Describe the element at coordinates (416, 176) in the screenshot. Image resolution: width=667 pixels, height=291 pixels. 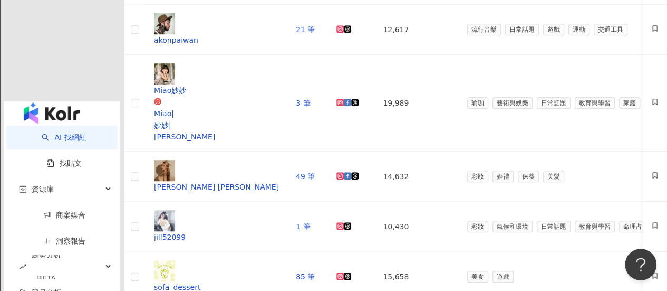
I see `td: 14,632` at that location.